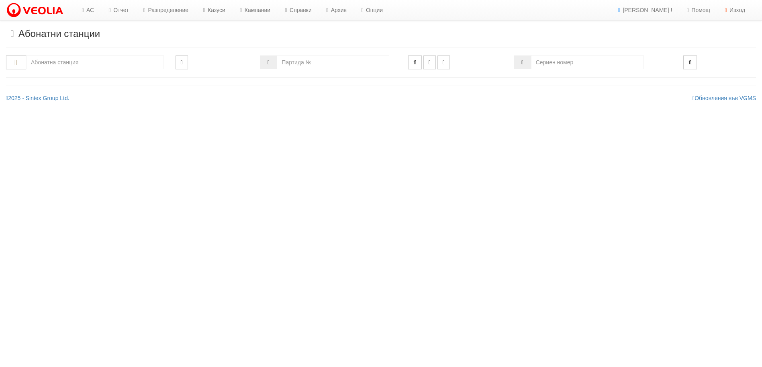 This screenshot has width=762, height=367. Describe the element at coordinates (587, 62) in the screenshot. I see `input: Сериен номер` at that location.